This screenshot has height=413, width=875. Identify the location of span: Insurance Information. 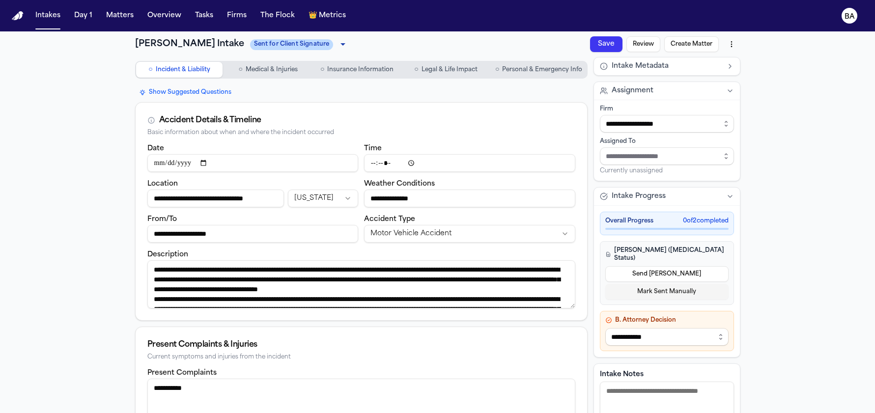
(360, 70).